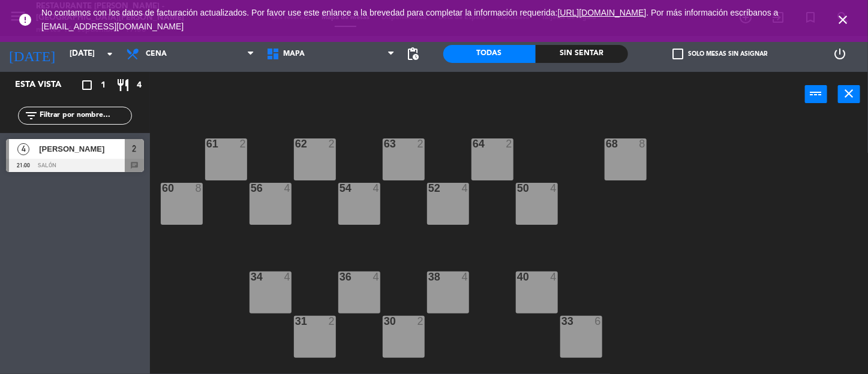  I want to click on div: 34, so click(251, 277).